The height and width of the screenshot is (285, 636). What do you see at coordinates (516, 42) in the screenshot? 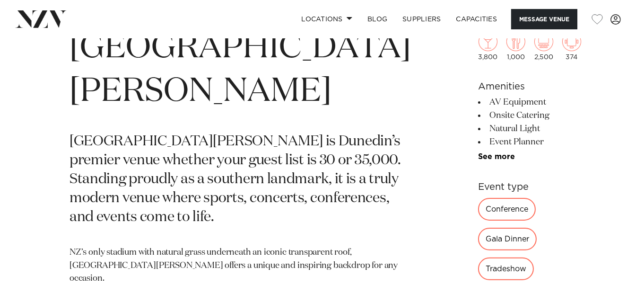
I see `img: dining.png` at bounding box center [516, 42].